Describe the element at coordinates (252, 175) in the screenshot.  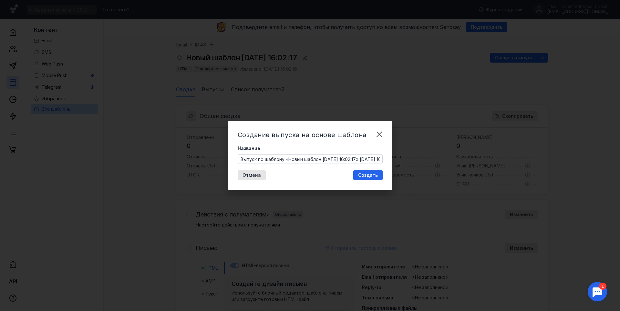
I see `span: Отмена` at that location.